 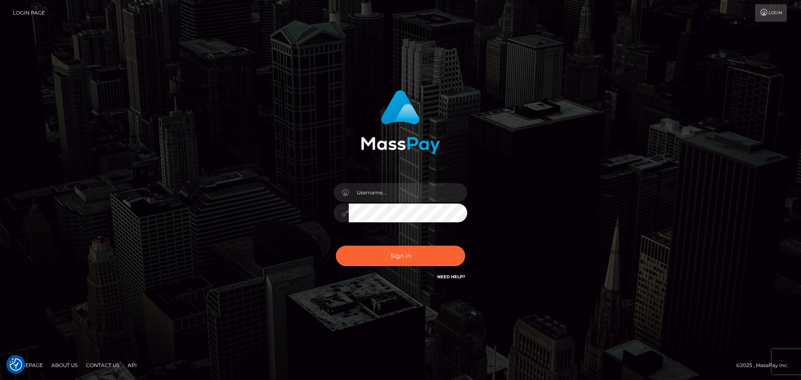 What do you see at coordinates (451, 277) in the screenshot?
I see `a: Need Help?` at bounding box center [451, 277].